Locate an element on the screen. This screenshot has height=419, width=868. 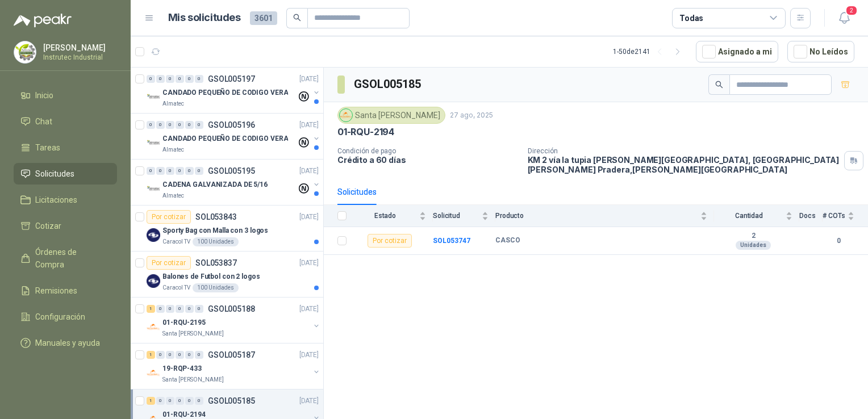
span: Cotizar is located at coordinates (48, 227).